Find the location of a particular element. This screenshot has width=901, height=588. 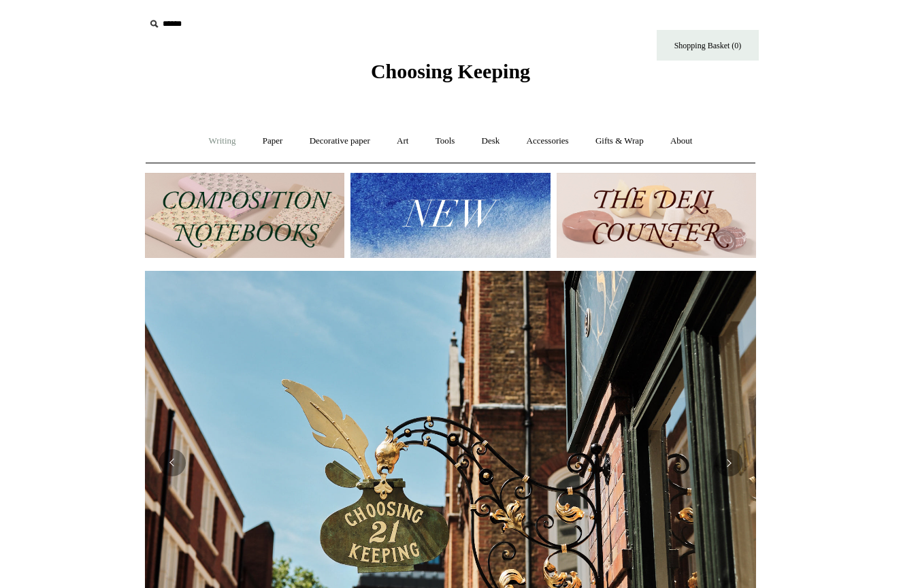

span: Choosing Keeping is located at coordinates (451, 71).